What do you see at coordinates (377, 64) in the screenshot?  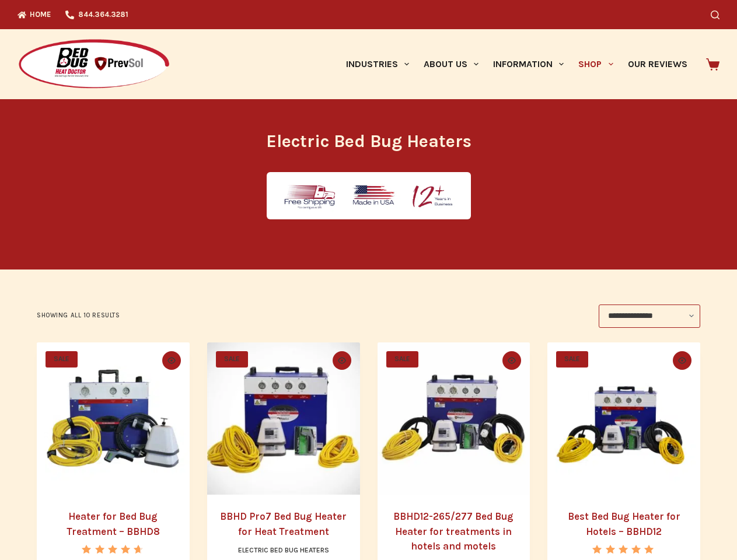 I see `a: Industries` at bounding box center [377, 64].